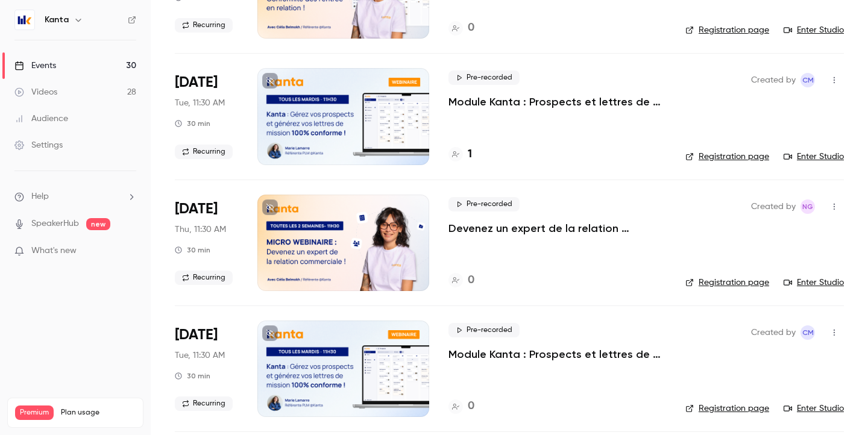 The width and height of the screenshot is (868, 435). I want to click on span: What's new, so click(54, 251).